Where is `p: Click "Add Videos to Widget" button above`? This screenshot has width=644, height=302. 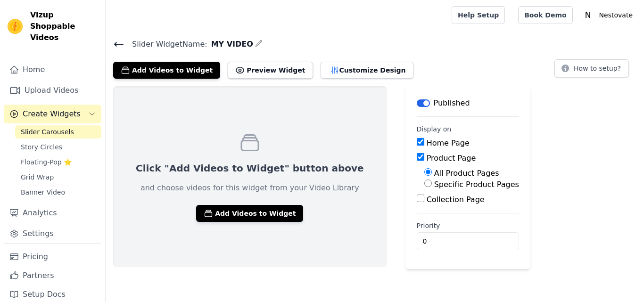
p: Click "Add Videos to Widget" button above is located at coordinates (250, 168).